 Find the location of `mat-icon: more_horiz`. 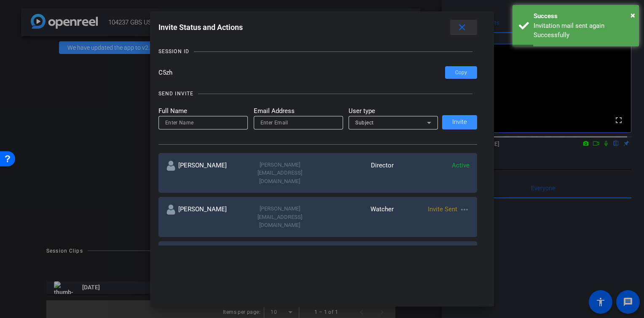

mat-icon: more_horiz is located at coordinates (465, 210).